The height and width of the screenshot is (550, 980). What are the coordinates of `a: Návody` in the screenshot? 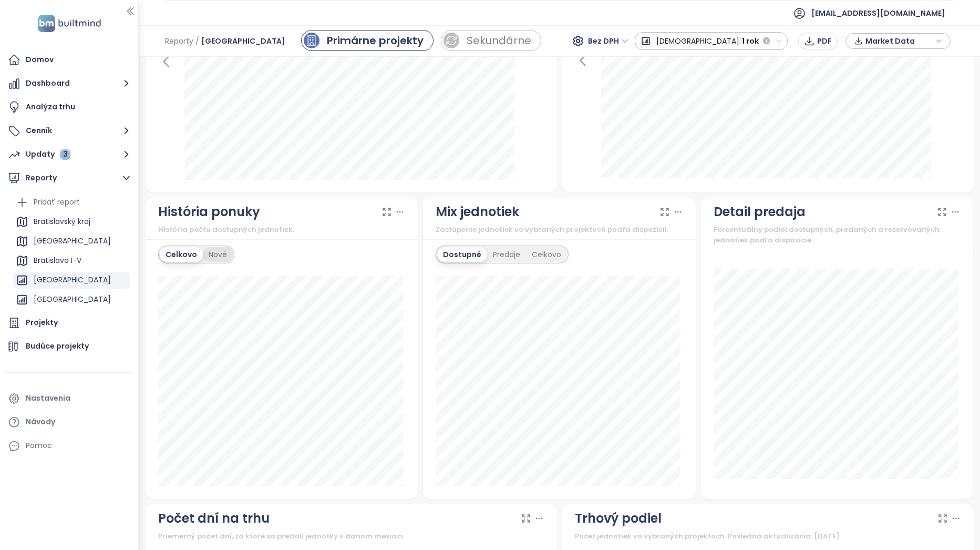 It's located at (69, 422).